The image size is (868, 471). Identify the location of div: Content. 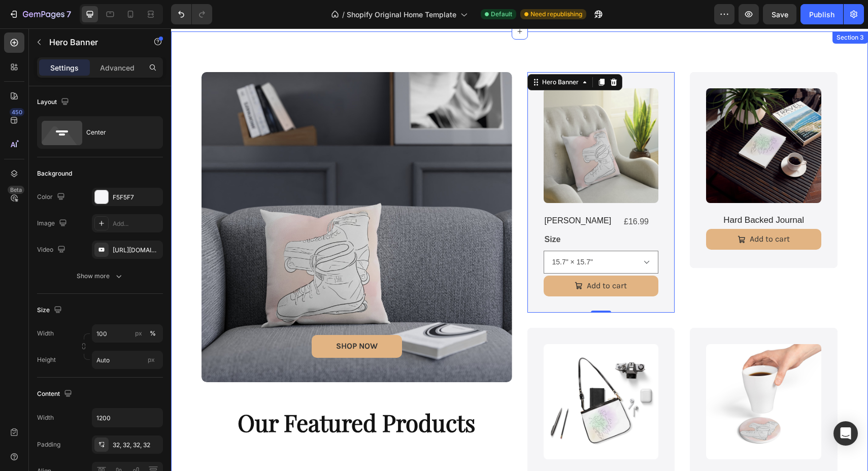
(56, 394).